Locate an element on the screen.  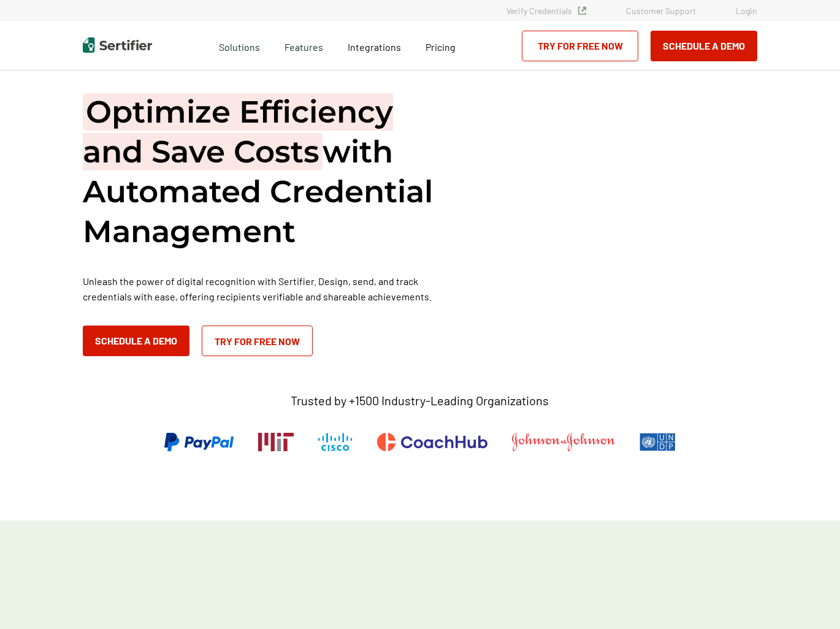
span: Features is located at coordinates (303, 45).